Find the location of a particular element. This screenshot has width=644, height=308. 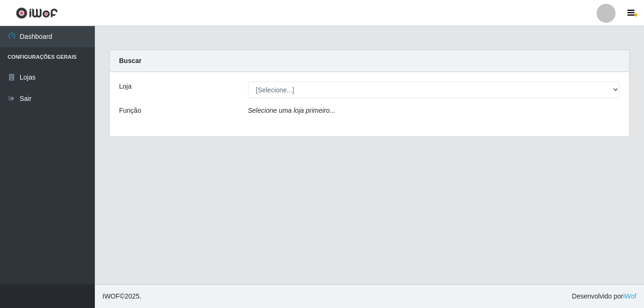

img: CoreUI Logo is located at coordinates (37, 13).